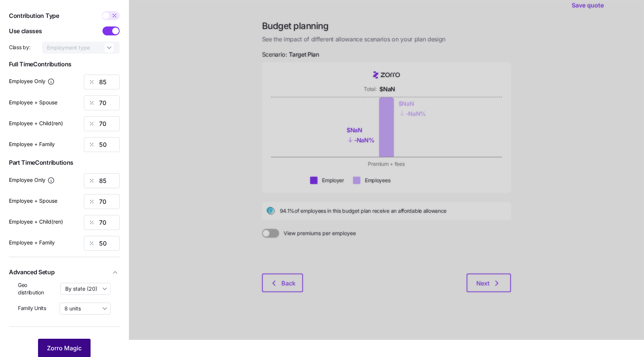  What do you see at coordinates (64, 301) in the screenshot?
I see `div: Advanced Setup` at bounding box center [64, 301].